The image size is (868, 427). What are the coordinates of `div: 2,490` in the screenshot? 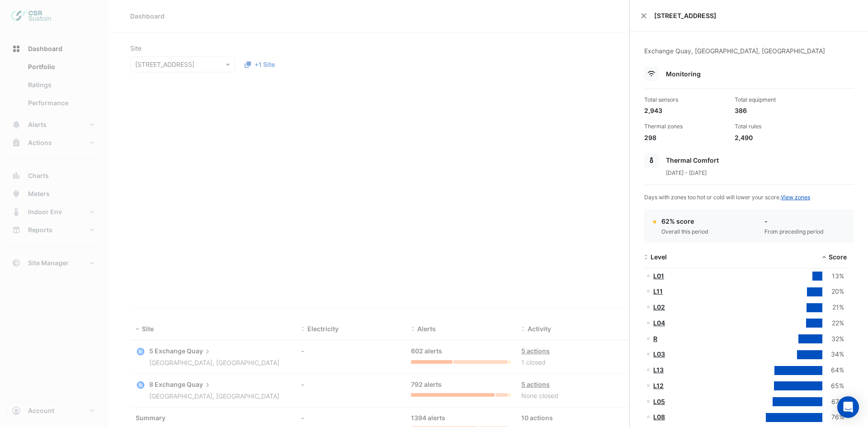 It's located at (776, 138).